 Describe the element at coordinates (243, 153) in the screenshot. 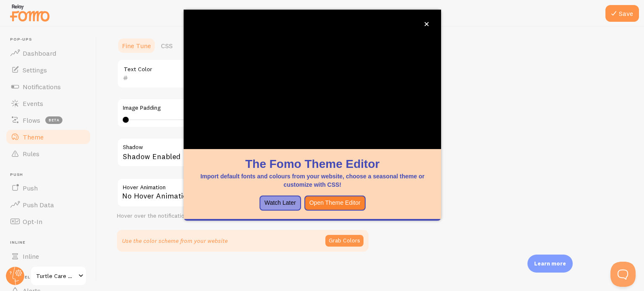

I see `div: Shadow Enabled` at that location.